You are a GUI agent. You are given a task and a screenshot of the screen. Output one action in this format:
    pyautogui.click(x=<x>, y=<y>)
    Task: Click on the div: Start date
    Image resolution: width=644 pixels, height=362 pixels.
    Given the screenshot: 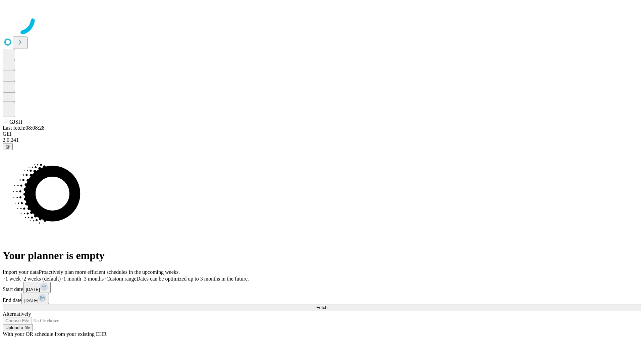 What is the action you would take?
    pyautogui.click(x=322, y=288)
    